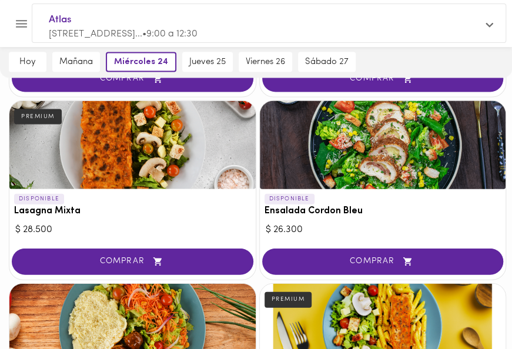 The height and width of the screenshot is (349, 512). I want to click on h3: Lasagna Mixta, so click(132, 212).